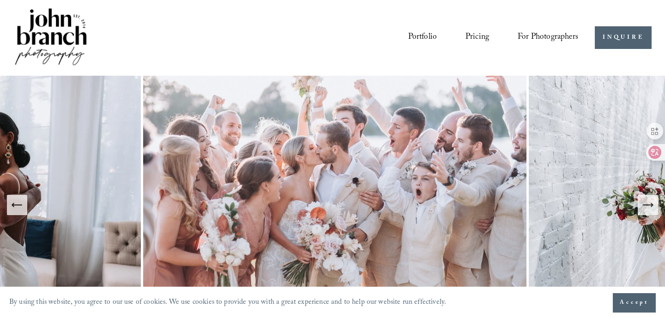 This screenshot has width=665, height=319. I want to click on button: Accept, so click(634, 303).